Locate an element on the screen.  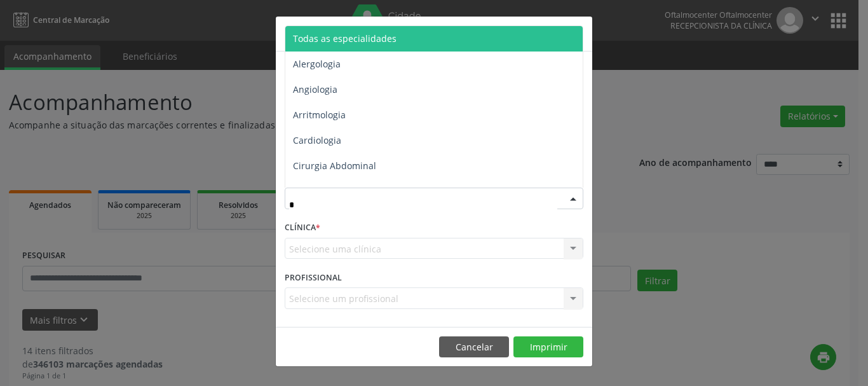
label: PROFISSIONAL is located at coordinates (314, 277).